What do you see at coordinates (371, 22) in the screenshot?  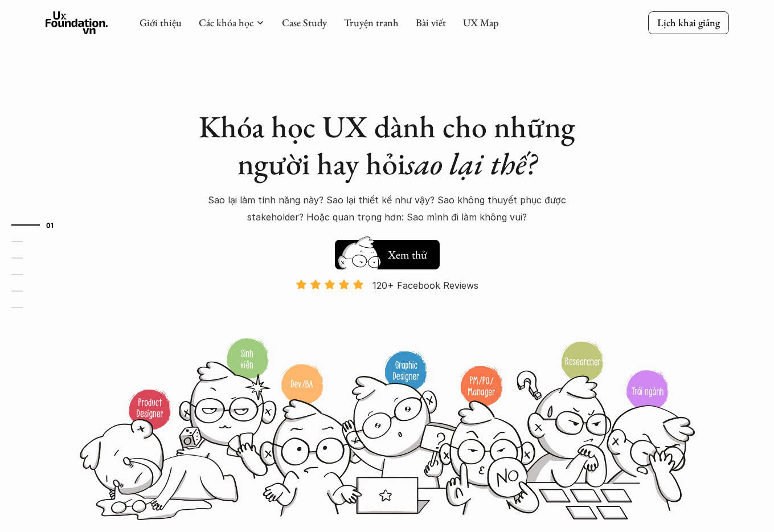 I see `a: Truyện tranh` at bounding box center [371, 22].